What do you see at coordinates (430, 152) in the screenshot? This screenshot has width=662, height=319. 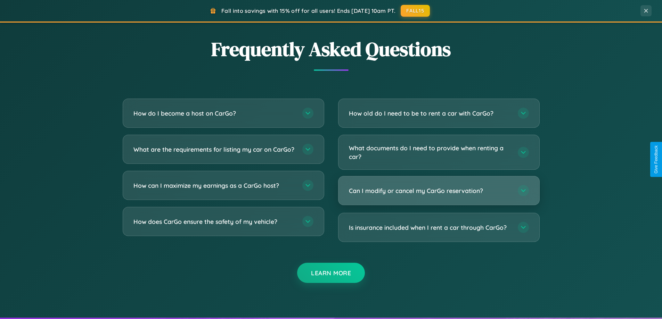 I see `h3: What documents do I need to provide when renting a car?` at bounding box center [430, 152].